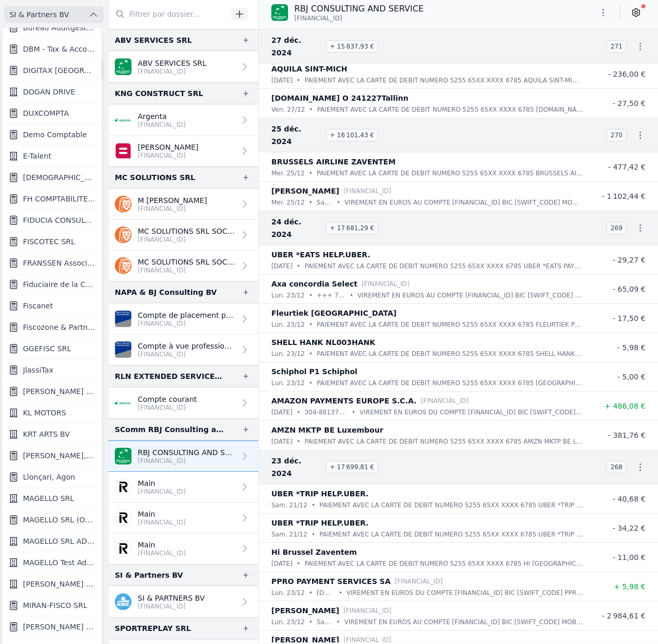 The image size is (658, 644). I want to click on span: FH COMPTABILITE SRL, so click(59, 199).